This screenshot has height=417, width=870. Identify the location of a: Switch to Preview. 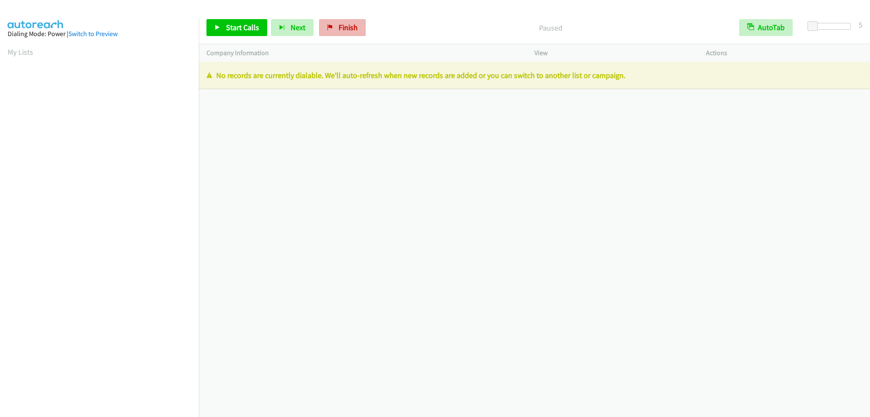
(93, 34).